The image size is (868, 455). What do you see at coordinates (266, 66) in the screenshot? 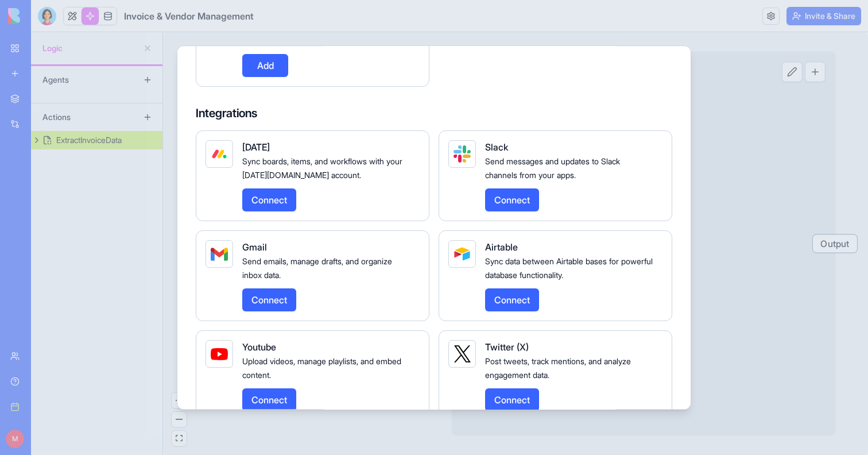
I see `button: Add` at bounding box center [266, 66].